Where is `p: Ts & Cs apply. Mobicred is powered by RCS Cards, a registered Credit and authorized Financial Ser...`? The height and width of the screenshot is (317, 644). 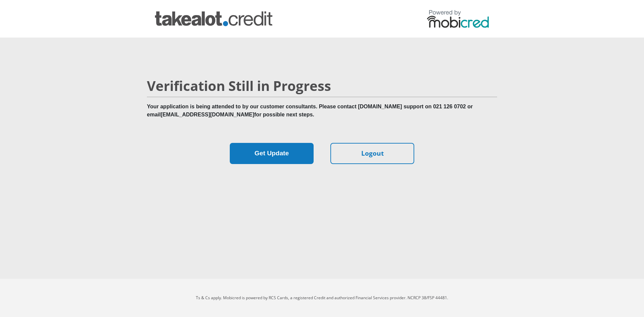
p: Ts & Cs apply. Mobicred is powered by RCS Cards, a registered Credit and authorized Financial Ser... is located at coordinates (322, 298).